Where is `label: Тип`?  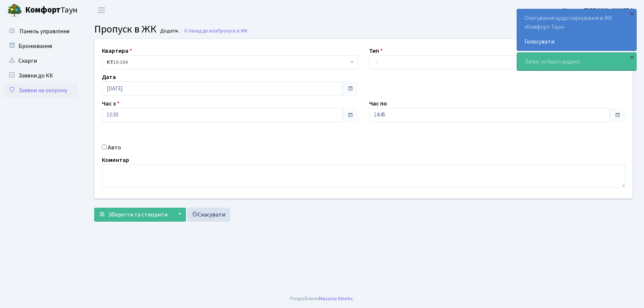
label: Тип is located at coordinates (376, 51).